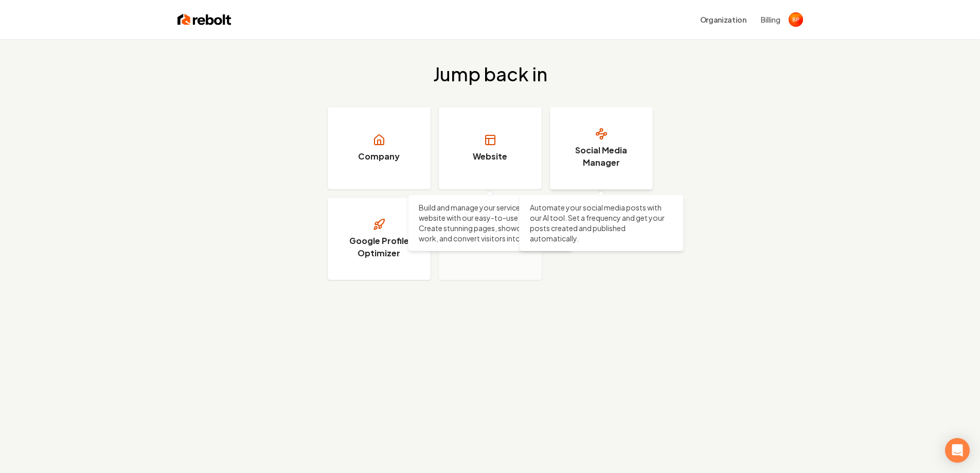  What do you see at coordinates (379, 247) in the screenshot?
I see `h3: Google Profile Optimizer` at bounding box center [379, 247].